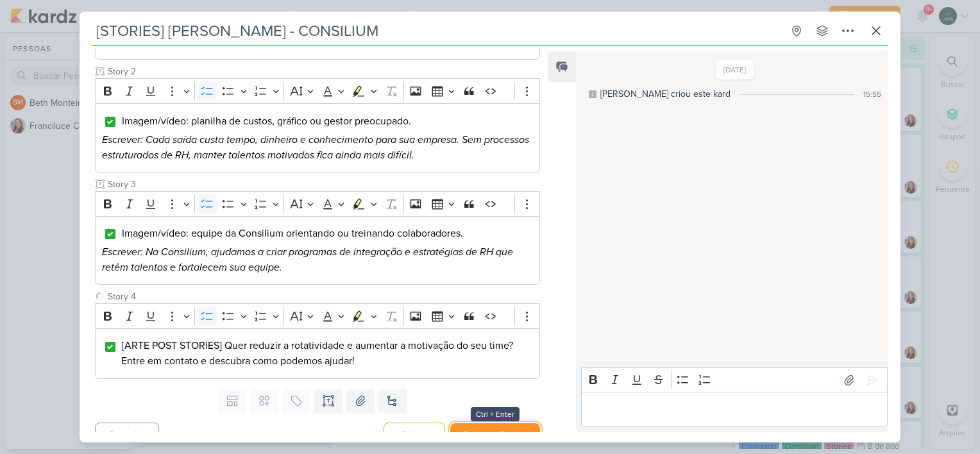 This screenshot has height=454, width=980. Describe the element at coordinates (316, 148) in the screenshot. I see `i: Escrever: Cada saída custa tempo, dinheiro e conhecimento para sua empresa. Sem processos estrutu...` at that location.